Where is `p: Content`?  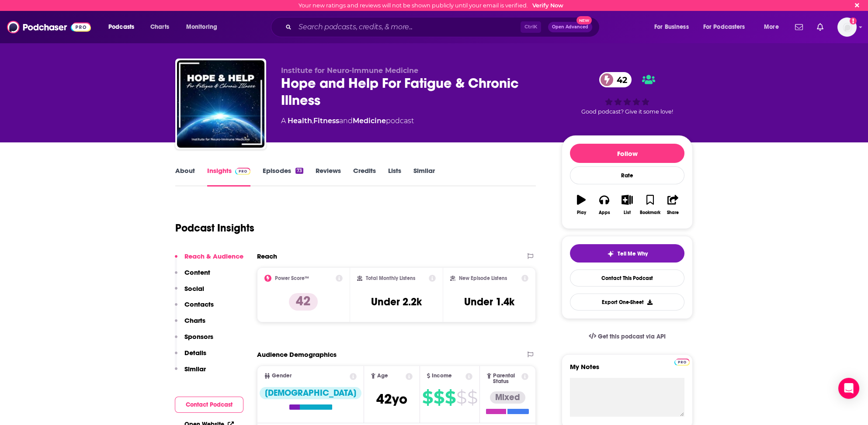
p: Content is located at coordinates (197, 272).